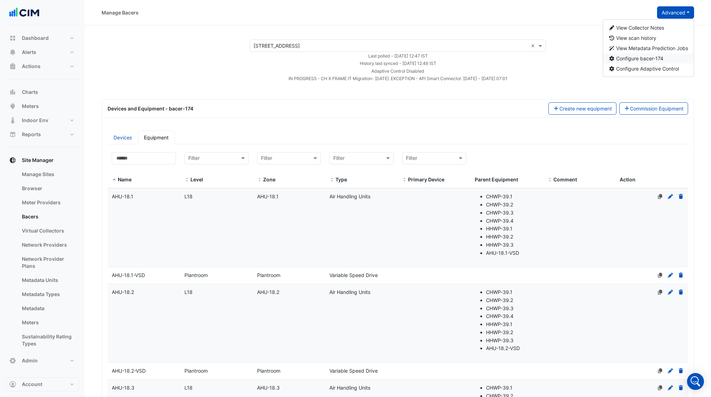 The height and width of the screenshot is (397, 711). What do you see at coordinates (398, 71) in the screenshot?
I see `small: Adaptive Control Disabled` at bounding box center [398, 71].